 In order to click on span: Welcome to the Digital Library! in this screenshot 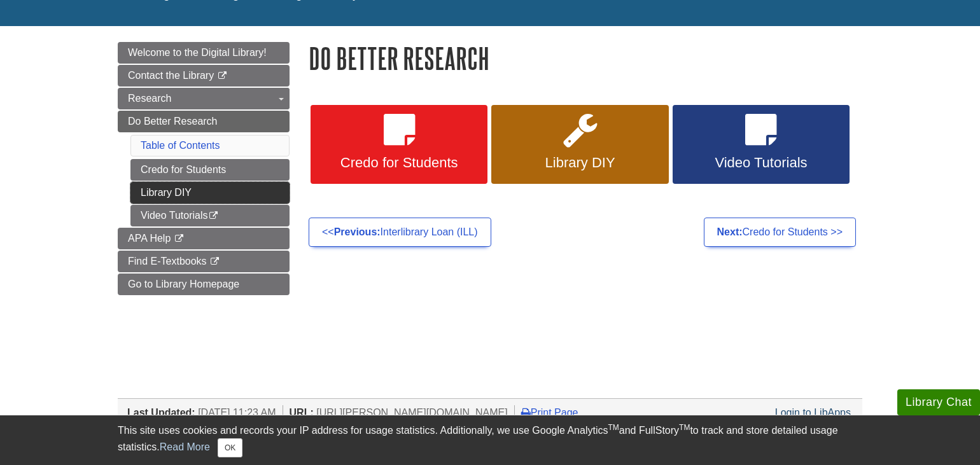, I will do `click(197, 52)`.